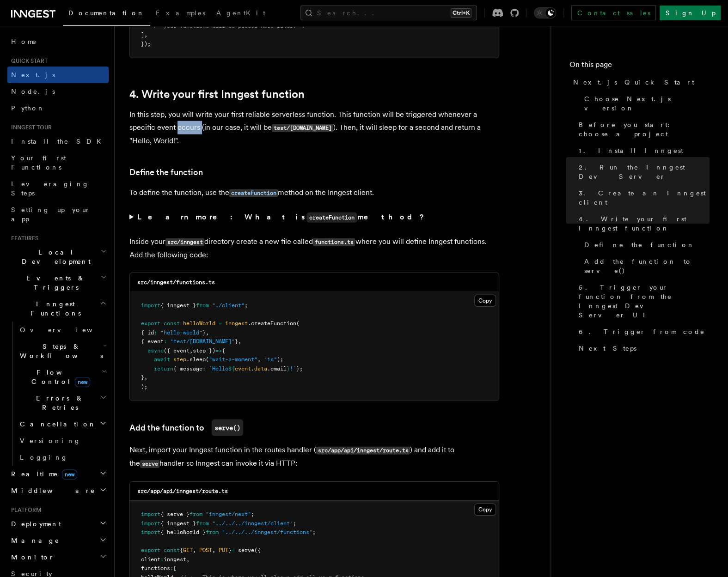  I want to click on a: Next.js Quick Start, so click(639, 82).